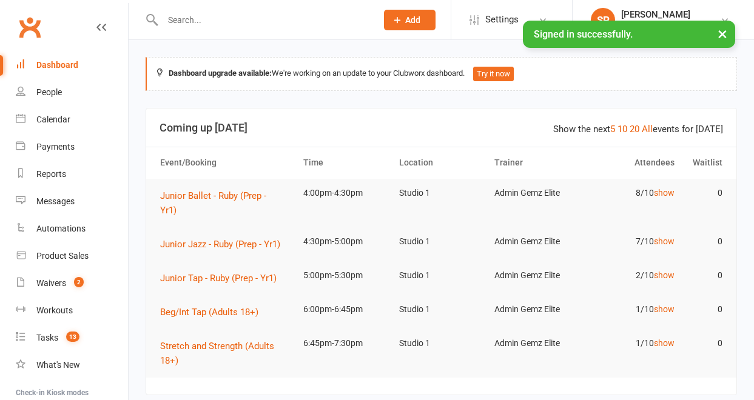 Image resolution: width=754 pixels, height=400 pixels. Describe the element at coordinates (61, 229) in the screenshot. I see `div: Automations` at that location.